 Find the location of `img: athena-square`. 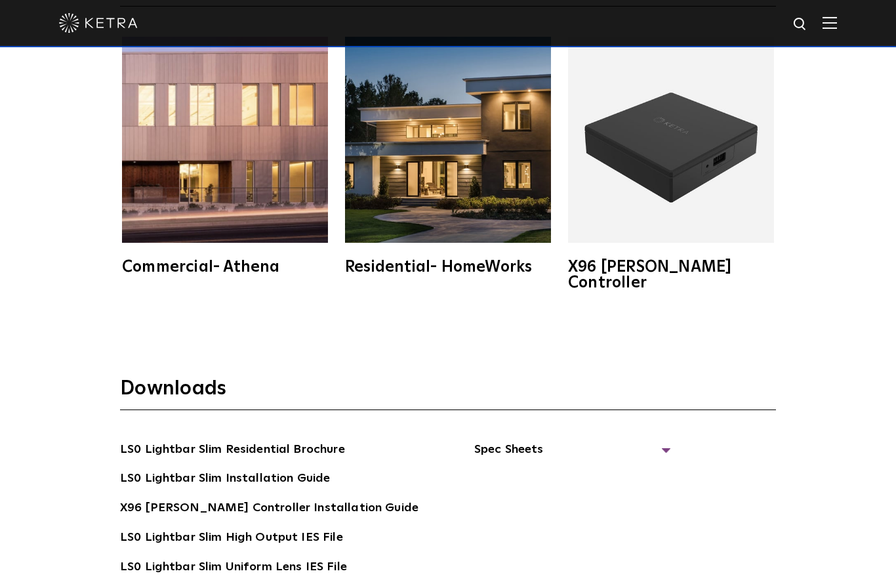

img: athena-square is located at coordinates (225, 140).